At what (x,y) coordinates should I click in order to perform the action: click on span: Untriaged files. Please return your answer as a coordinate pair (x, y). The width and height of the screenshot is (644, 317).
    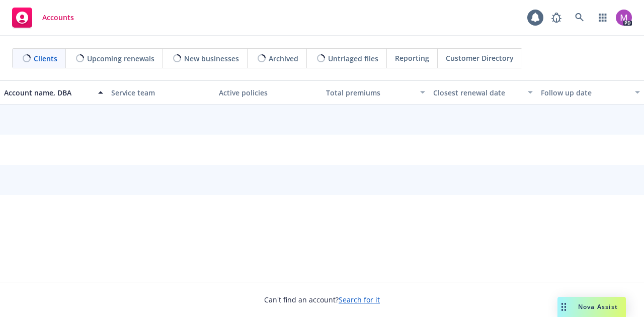
    Looking at the image, I should click on (353, 59).